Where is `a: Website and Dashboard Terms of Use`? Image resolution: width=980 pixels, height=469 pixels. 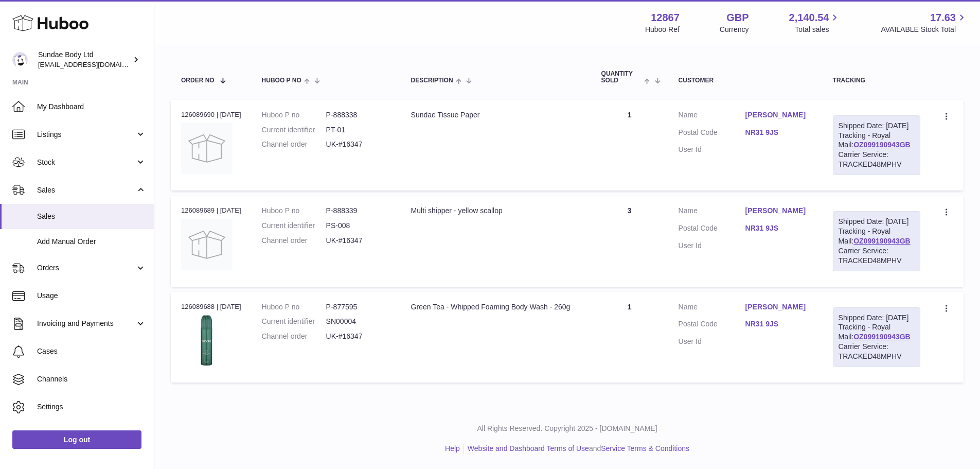 a: Website and Dashboard Terms of Use is located at coordinates (529, 448).